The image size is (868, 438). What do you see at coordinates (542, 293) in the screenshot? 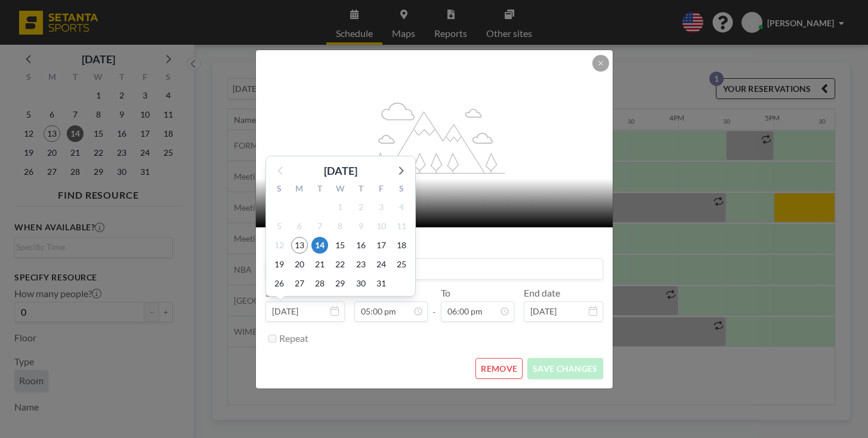
I see `label: End date` at bounding box center [542, 293].